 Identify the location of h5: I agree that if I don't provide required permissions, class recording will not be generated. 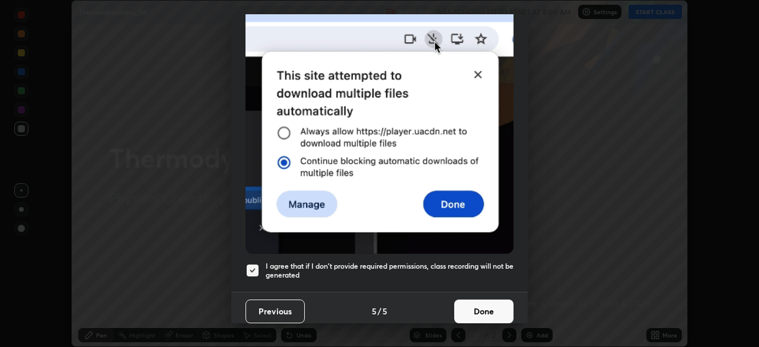
(389, 270).